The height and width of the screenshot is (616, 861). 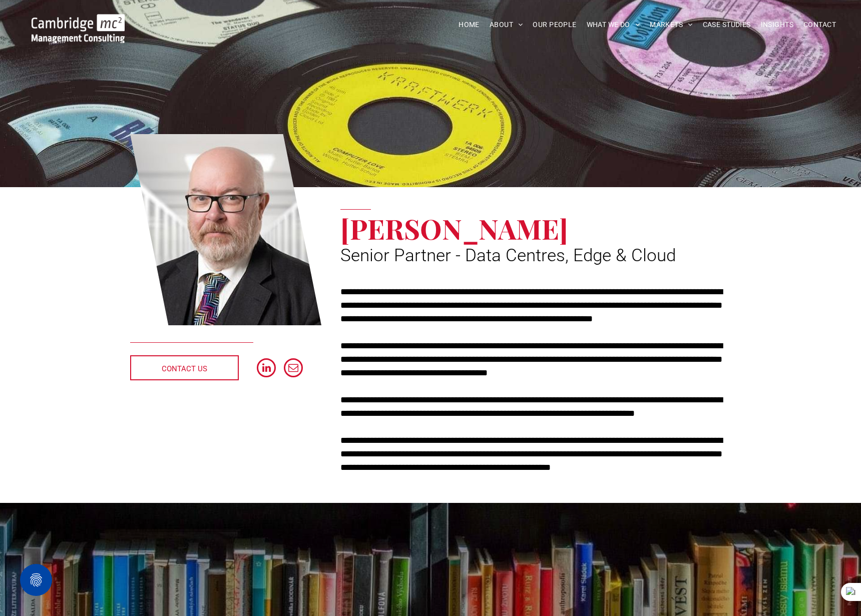 I want to click on a: CONTACT US, so click(x=184, y=367).